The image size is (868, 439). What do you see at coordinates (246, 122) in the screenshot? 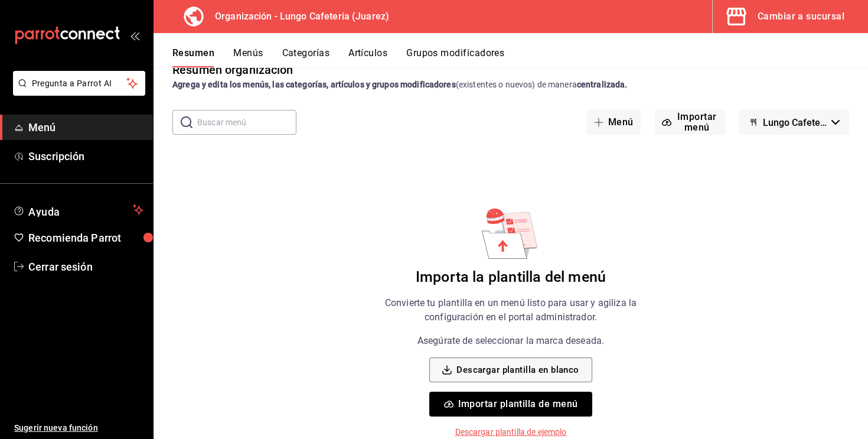
I see `input: Buscar menú` at bounding box center [246, 122].